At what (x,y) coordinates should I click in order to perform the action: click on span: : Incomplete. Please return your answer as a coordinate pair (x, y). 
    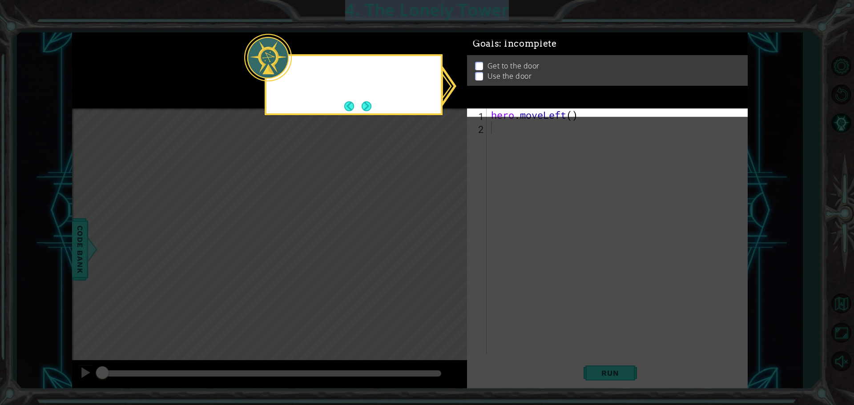
    Looking at the image, I should click on (528, 44).